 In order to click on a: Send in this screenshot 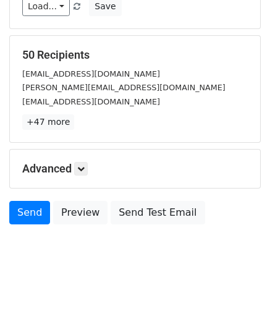, I will do `click(30, 213)`.